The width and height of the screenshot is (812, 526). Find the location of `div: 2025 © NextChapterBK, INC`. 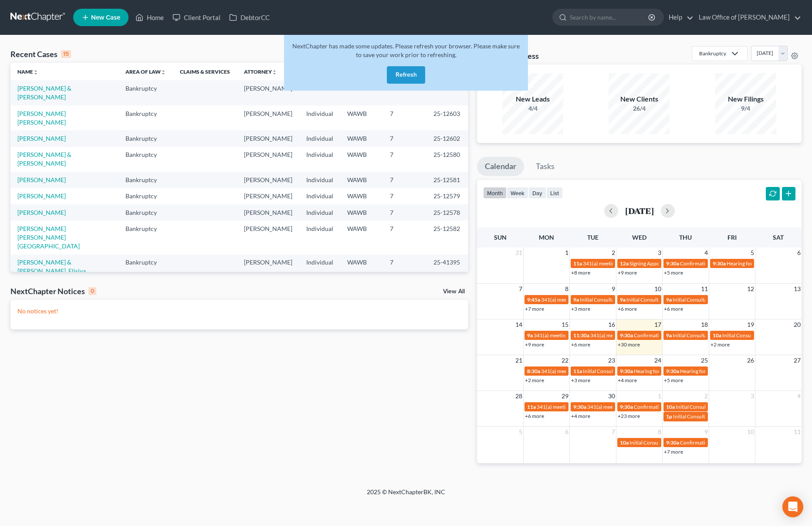

div: 2025 © NextChapterBK, INC is located at coordinates (406, 495).